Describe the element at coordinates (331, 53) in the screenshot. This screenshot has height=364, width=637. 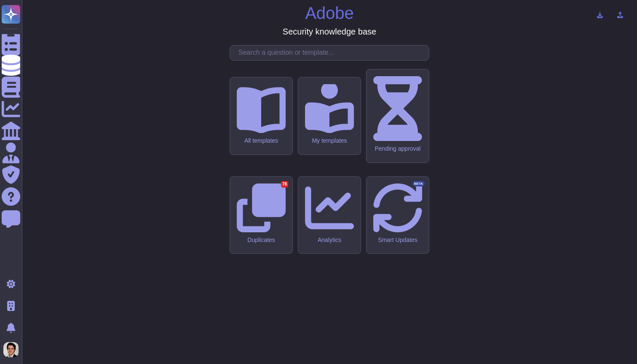
I see `input: Search a question or template...` at that location.